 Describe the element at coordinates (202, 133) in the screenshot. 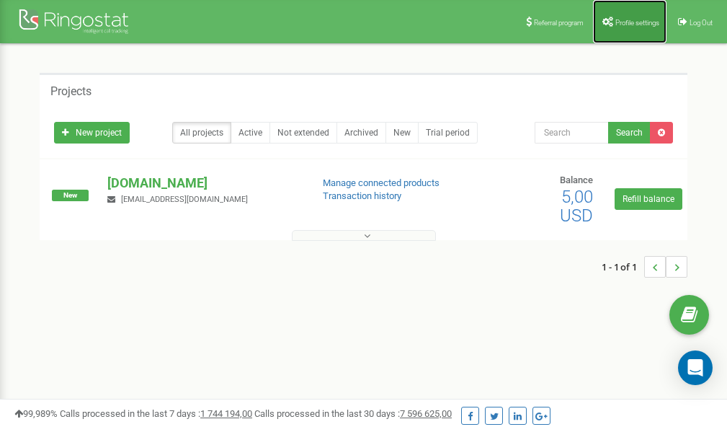

I see `a: All projects` at that location.